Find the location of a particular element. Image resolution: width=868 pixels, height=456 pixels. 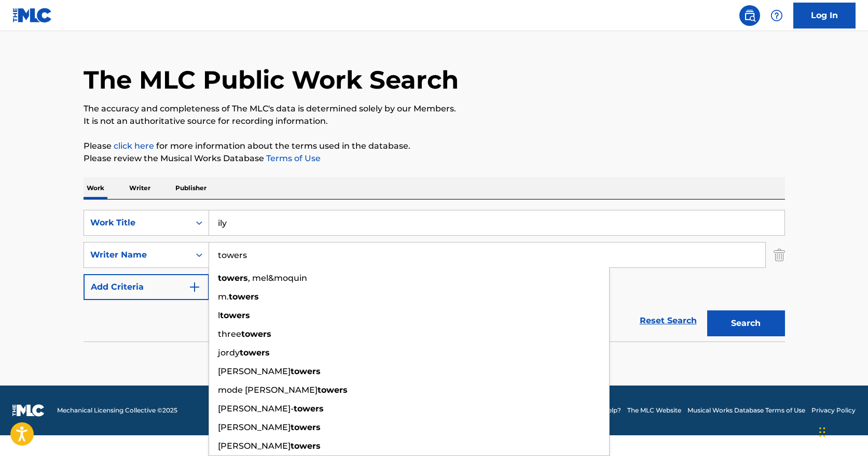

p: Please for more information about the terms used in the database. is located at coordinates (434, 147).